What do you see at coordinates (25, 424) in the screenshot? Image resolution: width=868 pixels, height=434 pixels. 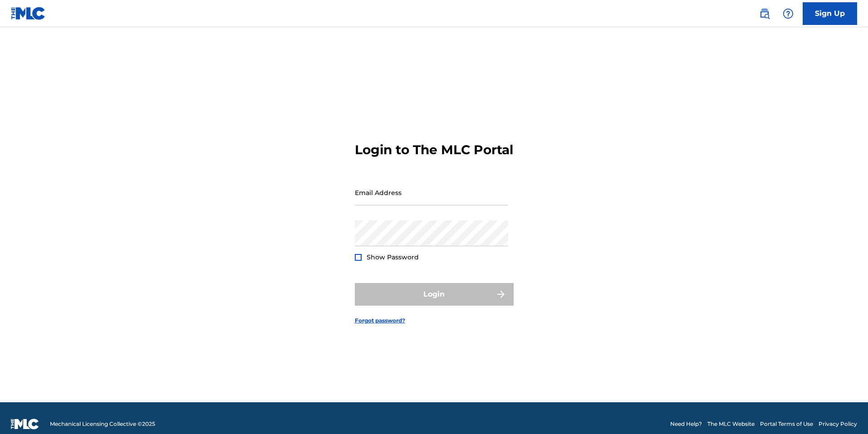 I see `img: logo` at bounding box center [25, 424].